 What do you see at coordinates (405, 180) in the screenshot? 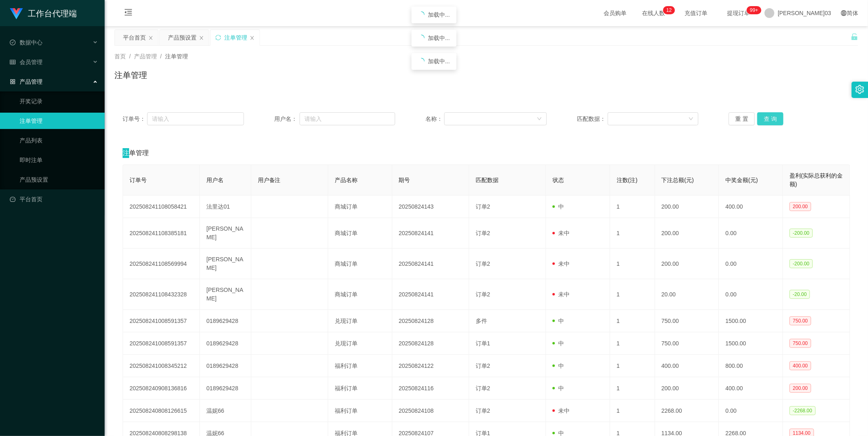
I see `span: 期号` at bounding box center [405, 180].